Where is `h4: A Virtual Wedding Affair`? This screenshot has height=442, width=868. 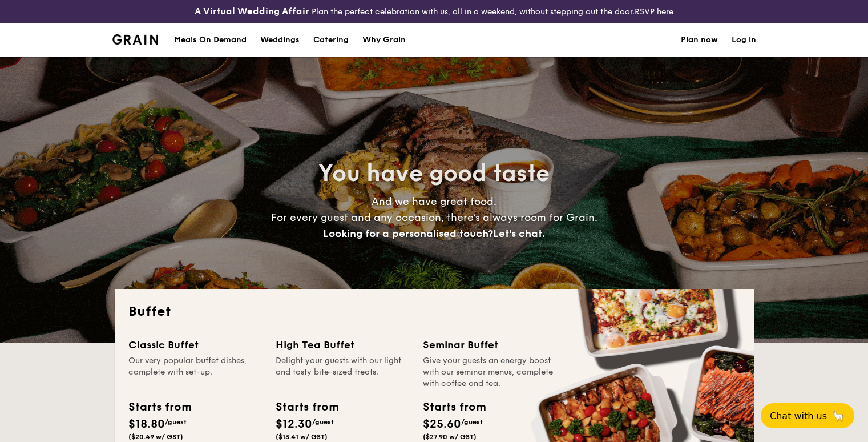
h4: A Virtual Wedding Affair is located at coordinates (251, 11).